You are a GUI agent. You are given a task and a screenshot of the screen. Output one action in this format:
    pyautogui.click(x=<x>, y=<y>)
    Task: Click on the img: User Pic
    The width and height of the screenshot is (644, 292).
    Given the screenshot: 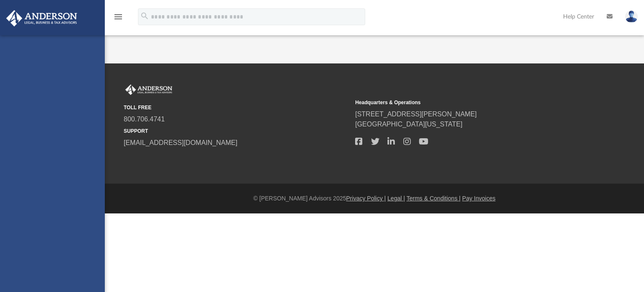 What is the action you would take?
    pyautogui.click(x=631, y=16)
    